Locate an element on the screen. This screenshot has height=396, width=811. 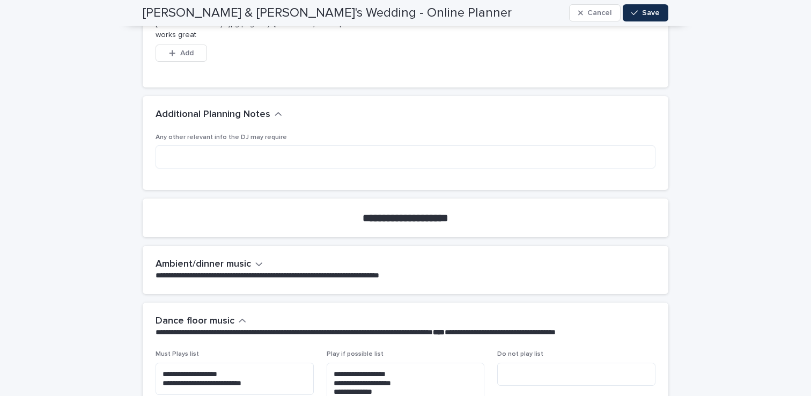
p: [NO FLOOR PLANS] - jpg/png only (pdf also ok) - a simple screenshot works great is located at coordinates (277, 30).